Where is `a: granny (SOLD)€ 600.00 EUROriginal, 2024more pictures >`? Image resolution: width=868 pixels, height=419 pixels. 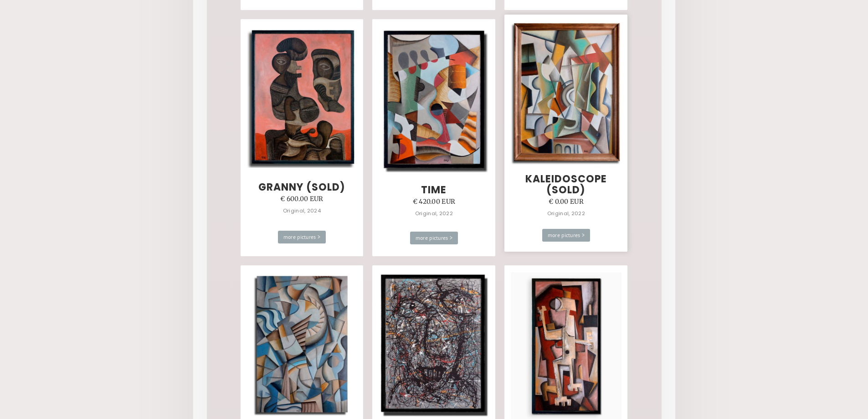
a: granny (SOLD)€ 600.00 EUROriginal, 2024more pictures > is located at coordinates (302, 138).